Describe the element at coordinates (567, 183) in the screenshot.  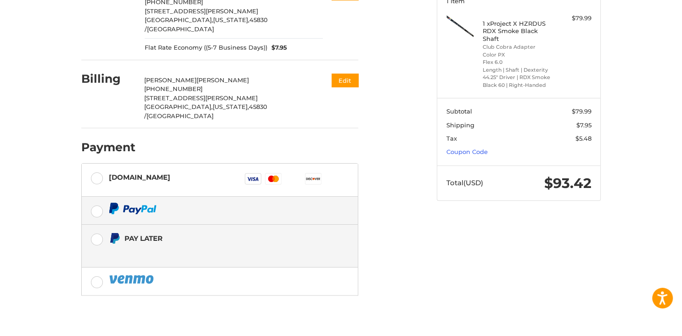
I see `span: $93.42` at that location.